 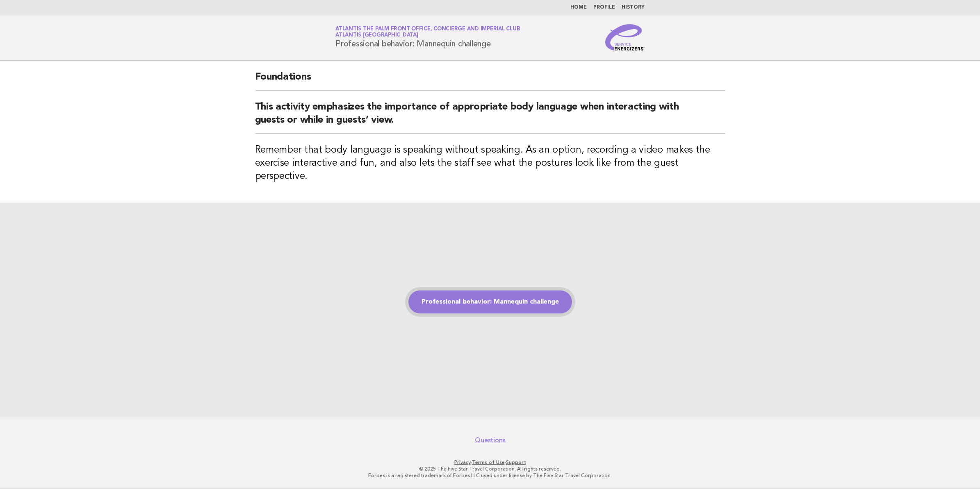 What do you see at coordinates (488, 462) in the screenshot?
I see `a: Terms of Use` at bounding box center [488, 462].